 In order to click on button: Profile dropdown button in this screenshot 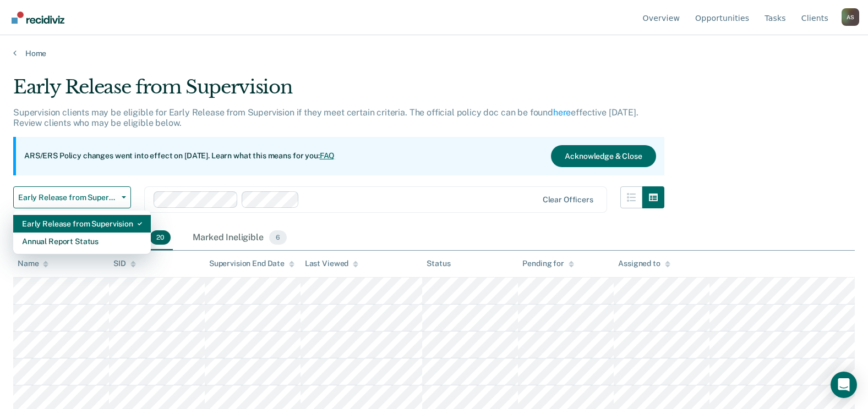, I will do `click(850, 17)`.